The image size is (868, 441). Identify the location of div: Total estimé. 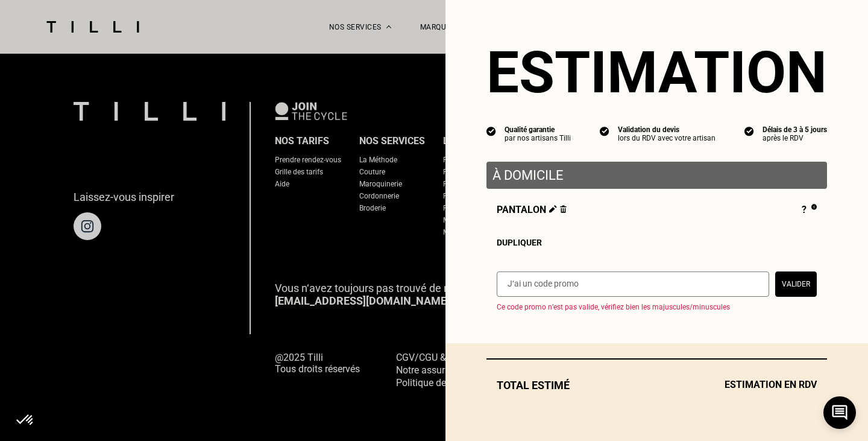
(656, 384).